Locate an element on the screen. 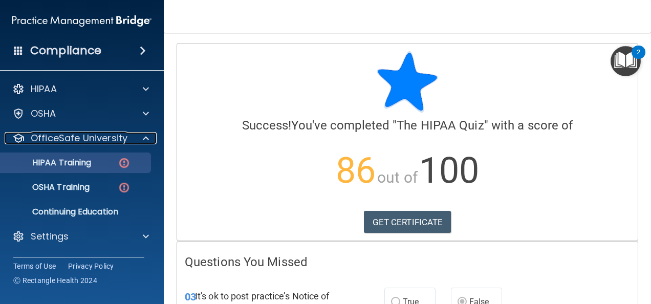 This screenshot has height=304, width=651. span: Success! is located at coordinates (267, 125).